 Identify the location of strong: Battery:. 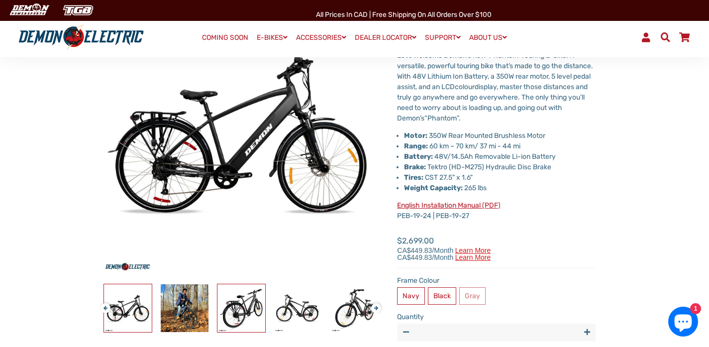
(418, 156).